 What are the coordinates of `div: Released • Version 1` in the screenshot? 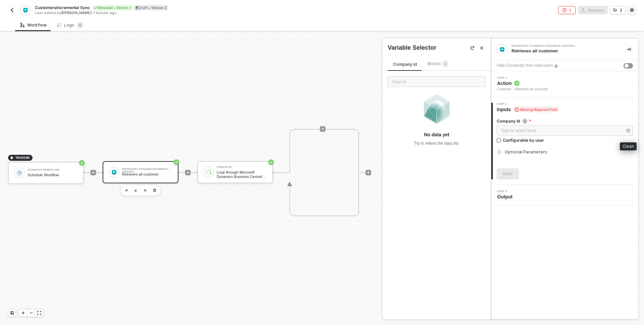 It's located at (112, 8).